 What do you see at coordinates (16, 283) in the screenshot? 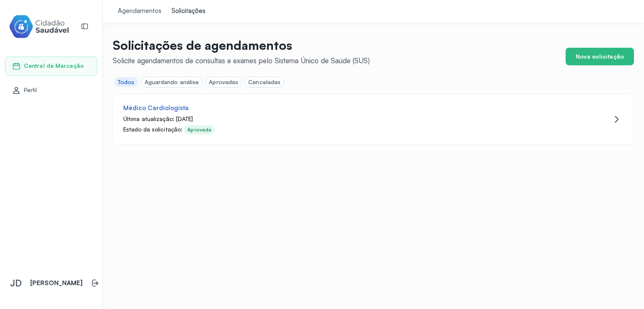
I see `span: JD` at bounding box center [16, 283].